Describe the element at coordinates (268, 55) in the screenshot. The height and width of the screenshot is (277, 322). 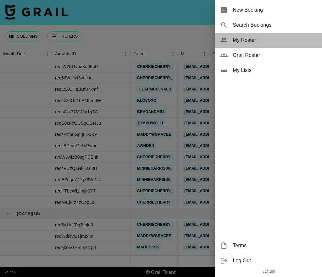
I see `div: Grail Roster` at that location.